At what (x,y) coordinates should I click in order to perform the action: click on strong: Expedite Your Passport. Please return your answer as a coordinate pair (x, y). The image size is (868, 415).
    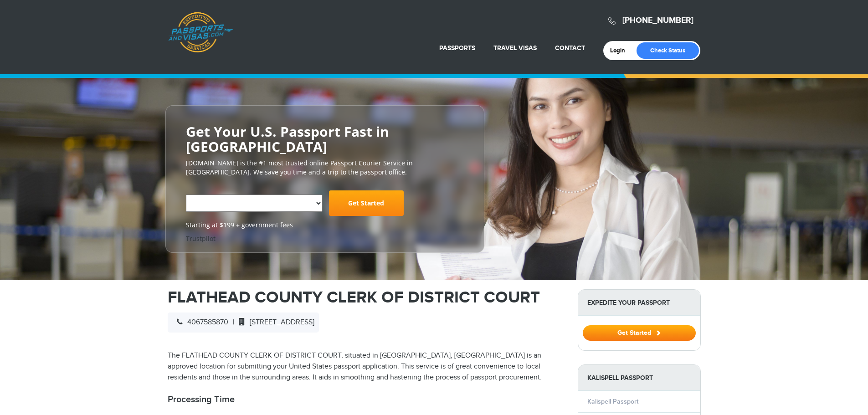
    Looking at the image, I should click on (640, 302).